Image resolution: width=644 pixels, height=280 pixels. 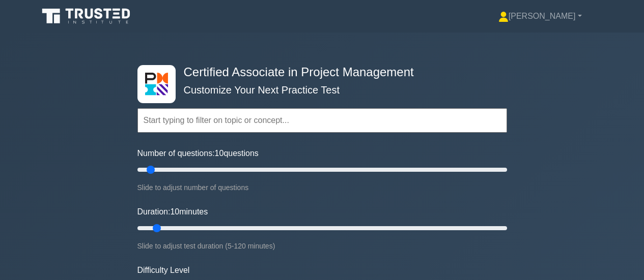 I want to click on label: Difficulty Level, so click(x=163, y=271).